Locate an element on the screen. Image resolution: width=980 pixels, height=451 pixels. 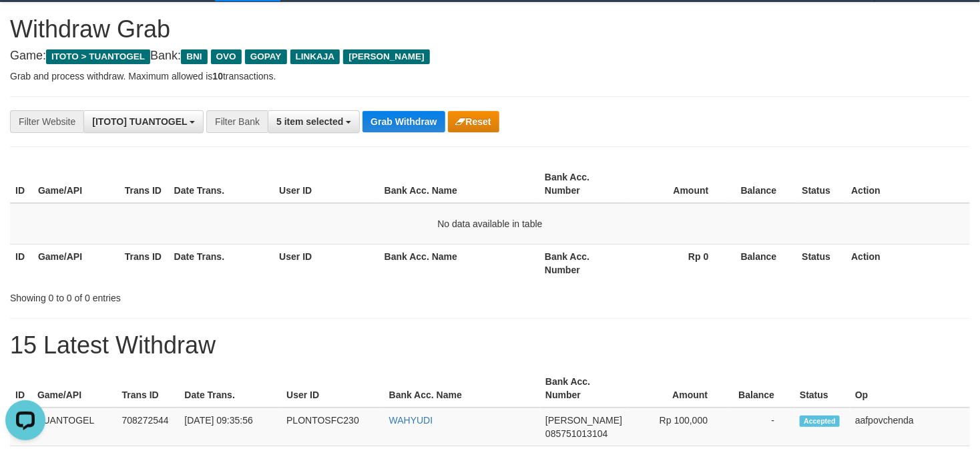
td: No data available in table is located at coordinates (490, 224).